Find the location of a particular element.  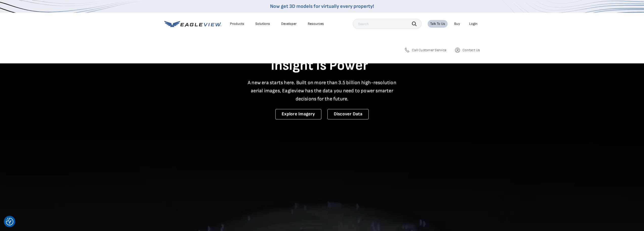

input: Search is located at coordinates (387, 24).